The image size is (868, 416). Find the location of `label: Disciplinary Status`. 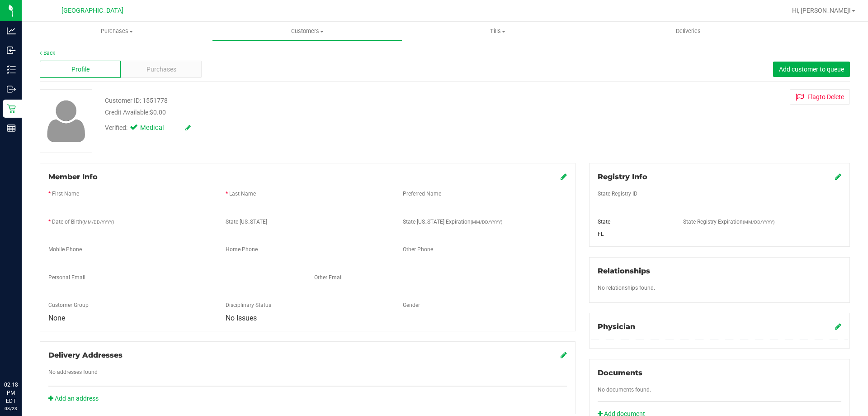

label: Disciplinary Status is located at coordinates (248, 305).